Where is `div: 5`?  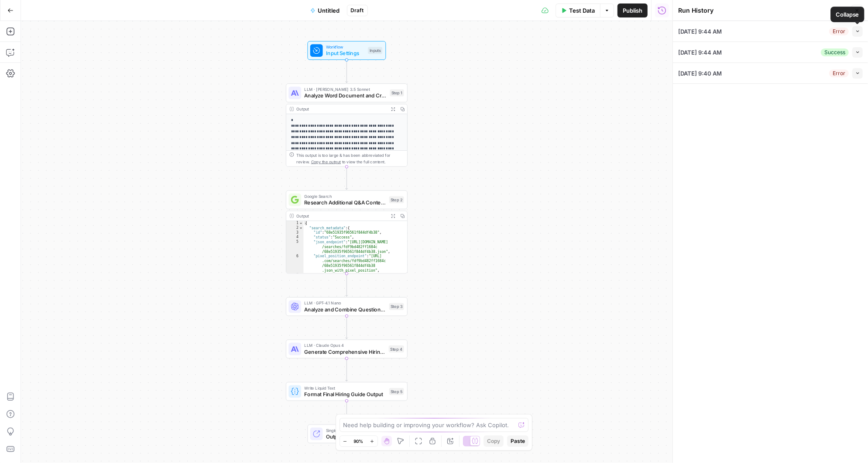
div: 5 is located at coordinates (295, 247).